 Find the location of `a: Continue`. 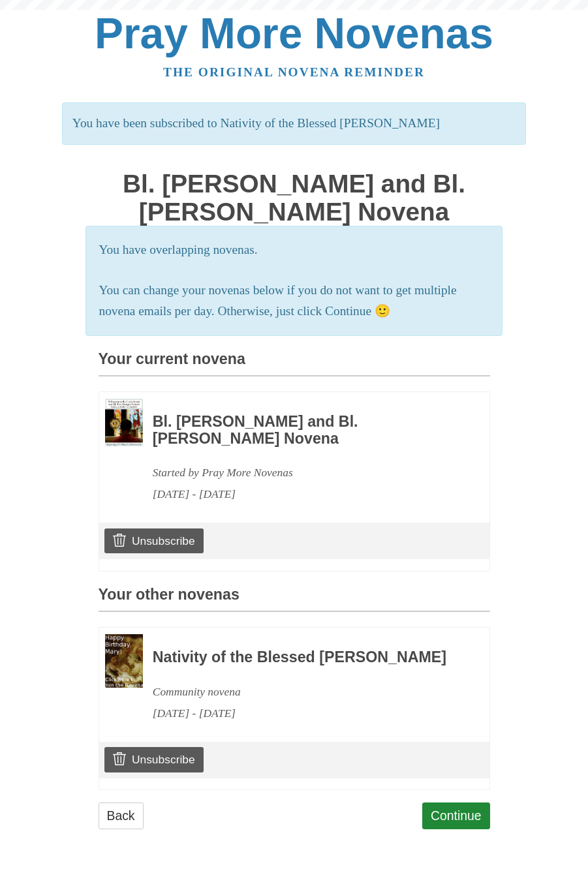

a: Continue is located at coordinates (456, 816).